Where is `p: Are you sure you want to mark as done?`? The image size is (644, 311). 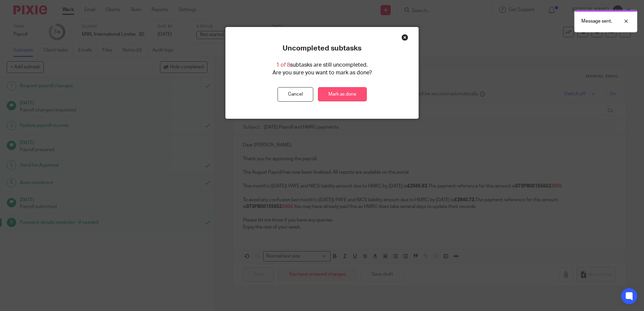 p: Are you sure you want to mark as done? is located at coordinates (322, 73).